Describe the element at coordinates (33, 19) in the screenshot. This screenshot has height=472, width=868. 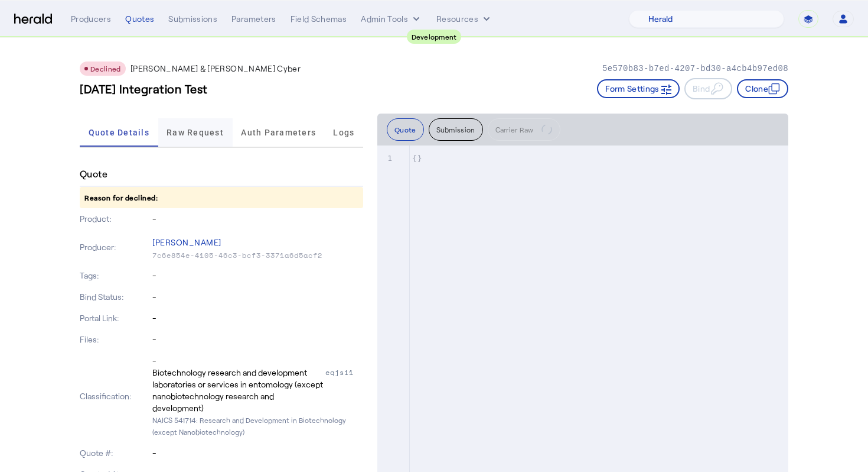
I see `img: Herald Logo` at that location.